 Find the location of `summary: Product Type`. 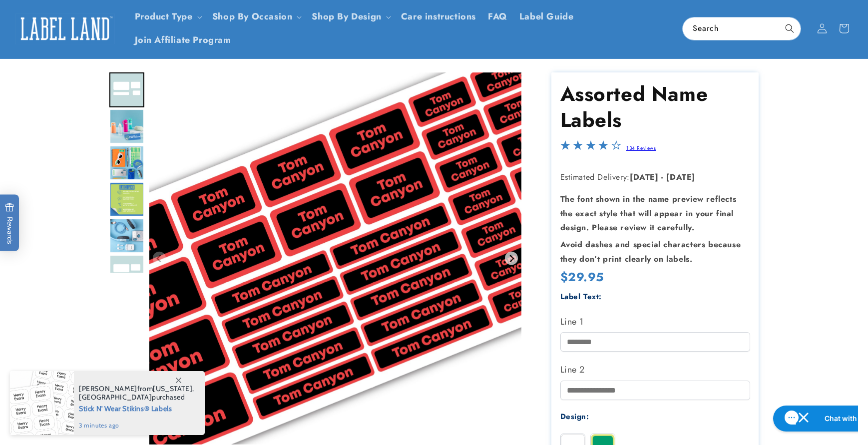

summary: Product Type is located at coordinates (167, 17).